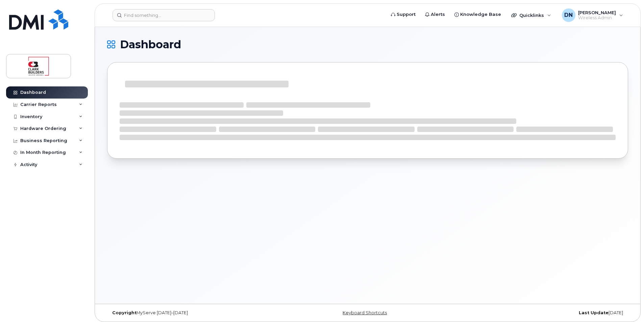  What do you see at coordinates (150, 45) in the screenshot?
I see `span: Dashboard` at bounding box center [150, 45].